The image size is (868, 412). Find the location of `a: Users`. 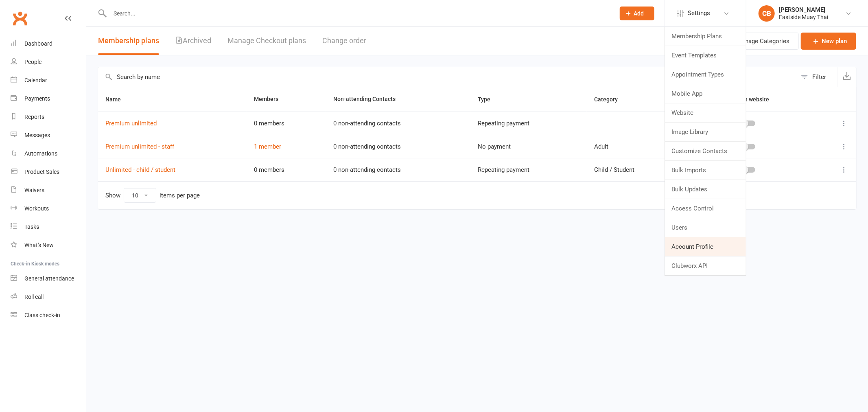

a: Users is located at coordinates (705, 227).